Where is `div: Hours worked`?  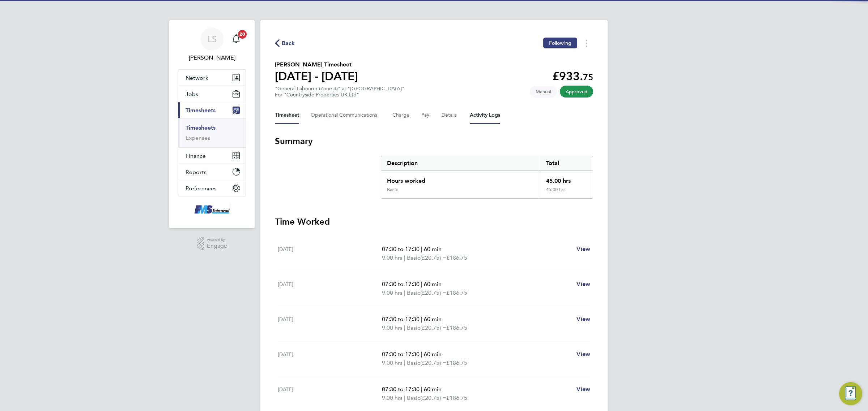 div: Hours worked is located at coordinates (461, 179).